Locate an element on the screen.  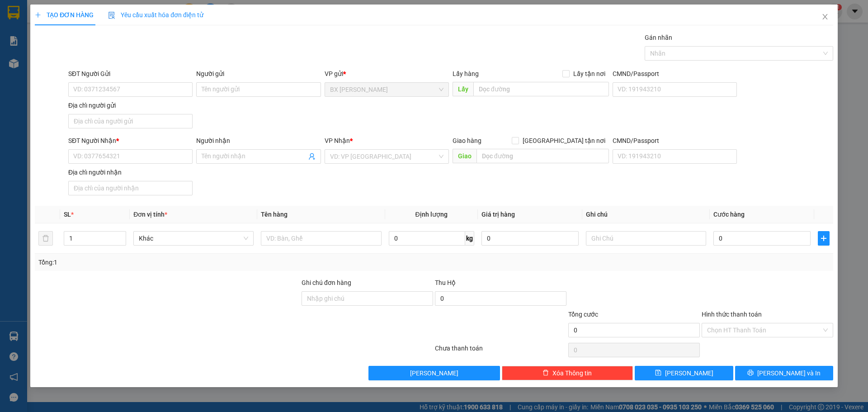
span: Lấy hàng is located at coordinates (466, 74).